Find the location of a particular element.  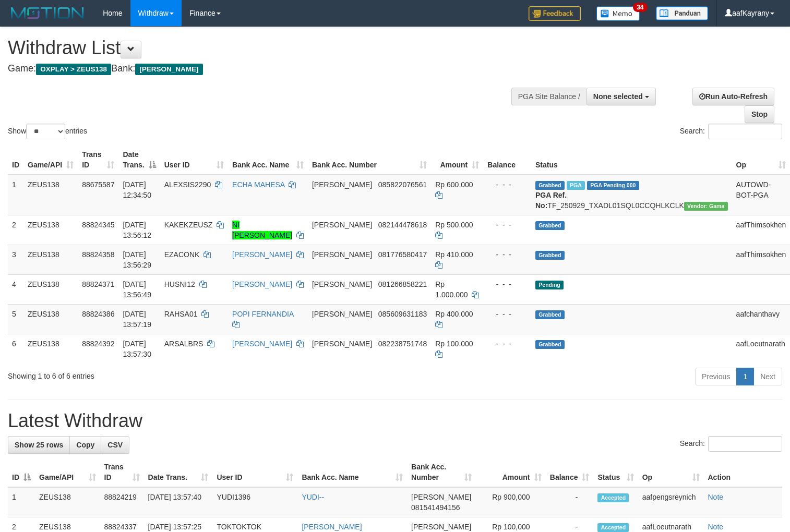

span: Copy 085609631183 to clipboard is located at coordinates (402, 314).